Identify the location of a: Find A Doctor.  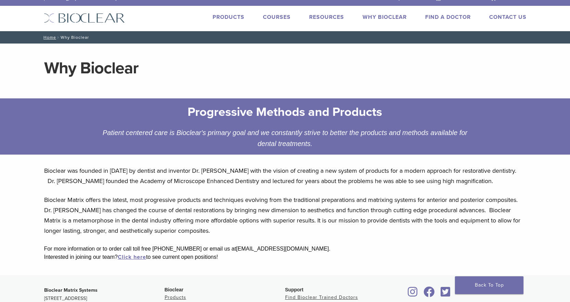
(448, 17).